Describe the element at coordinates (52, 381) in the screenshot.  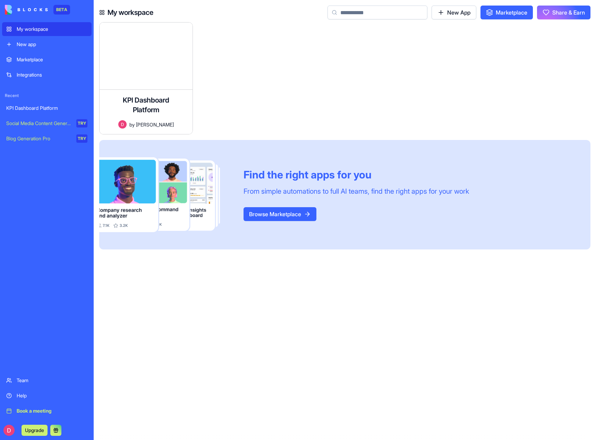
I see `div: Team` at that location.